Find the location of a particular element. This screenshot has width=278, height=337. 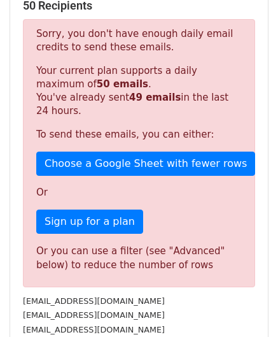

p: Or is located at coordinates (139, 192).